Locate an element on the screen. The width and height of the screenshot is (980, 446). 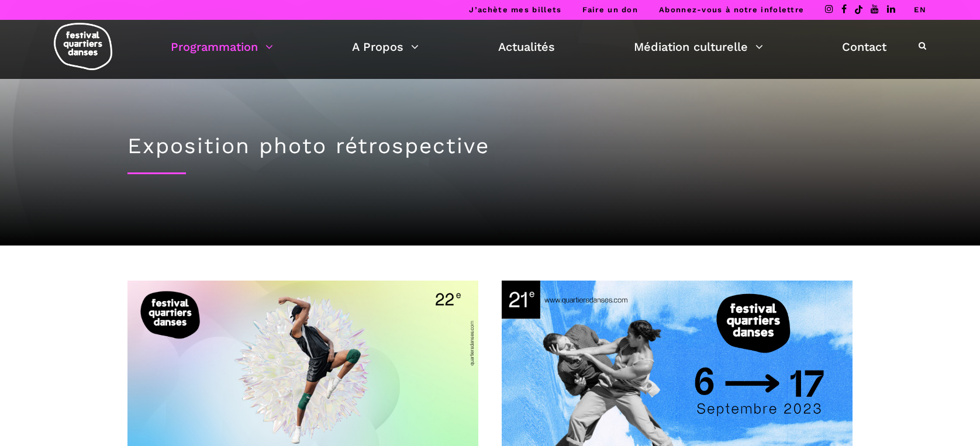
a: Médiation culturelle is located at coordinates (698, 46).